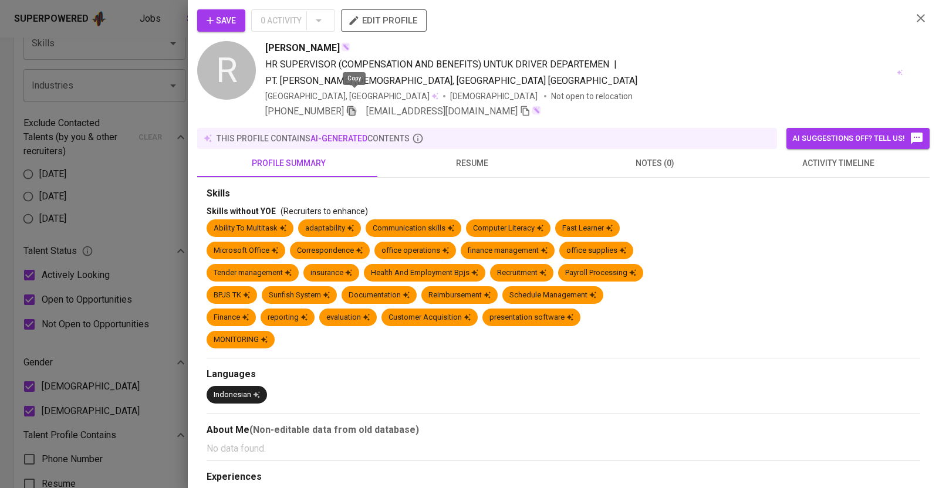  Describe the element at coordinates (522, 273) in the screenshot. I see `div: Recruitment` at that location.